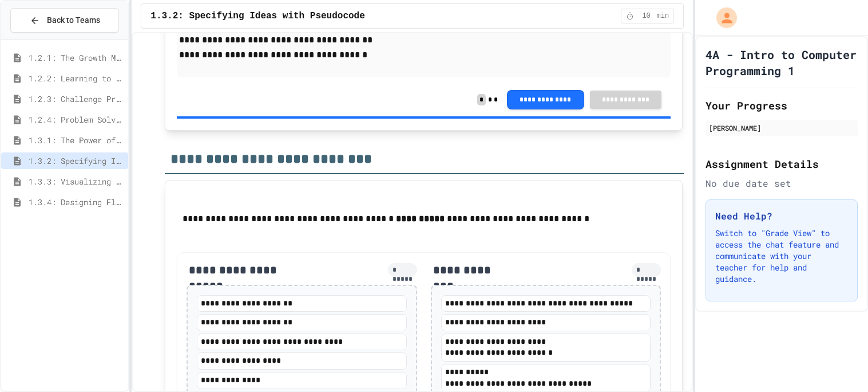 This screenshot has height=392, width=868. Describe the element at coordinates (76, 181) in the screenshot. I see `span: 1.3.3: Visualizing Logic with Flowcharts` at that location.